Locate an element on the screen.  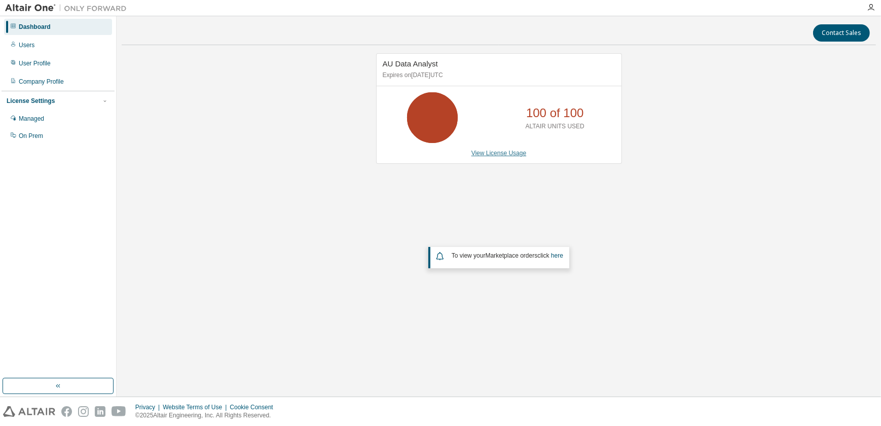
span: AU Data Analyst is located at coordinates (410, 63).